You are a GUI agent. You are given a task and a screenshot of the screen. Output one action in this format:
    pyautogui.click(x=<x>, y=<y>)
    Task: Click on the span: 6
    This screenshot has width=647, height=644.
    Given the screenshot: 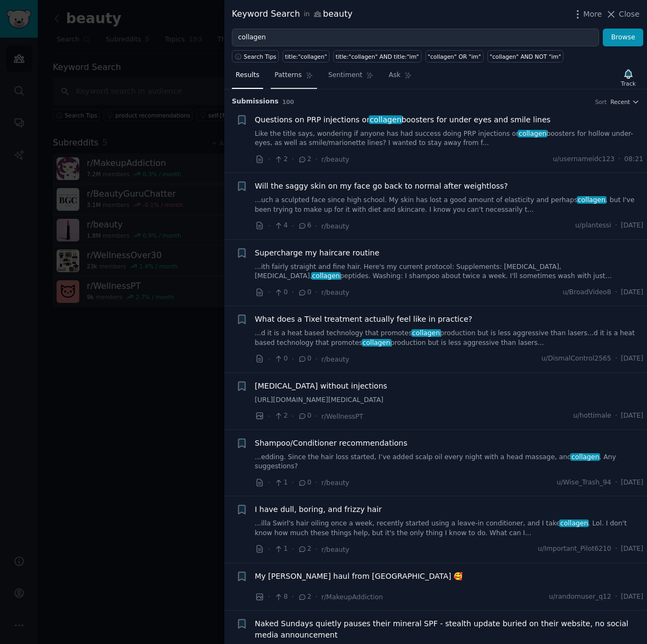 What is the action you would take?
    pyautogui.click(x=304, y=226)
    